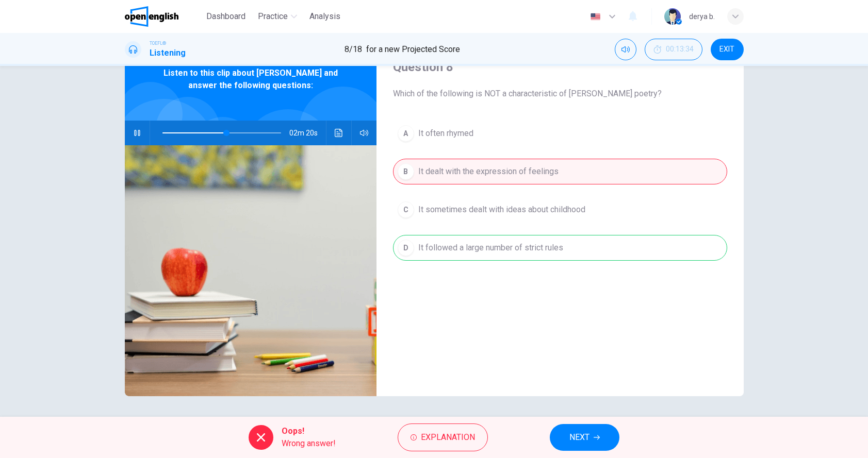 The width and height of the screenshot is (868, 458). I want to click on img: OpenEnglish logo, so click(152, 17).